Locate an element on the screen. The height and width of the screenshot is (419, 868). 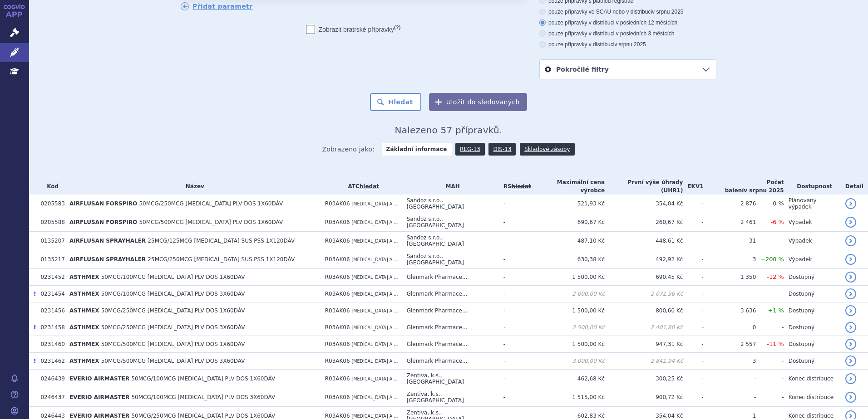
span: AIRFLUSAN SPRAYHALER is located at coordinates (107, 241).